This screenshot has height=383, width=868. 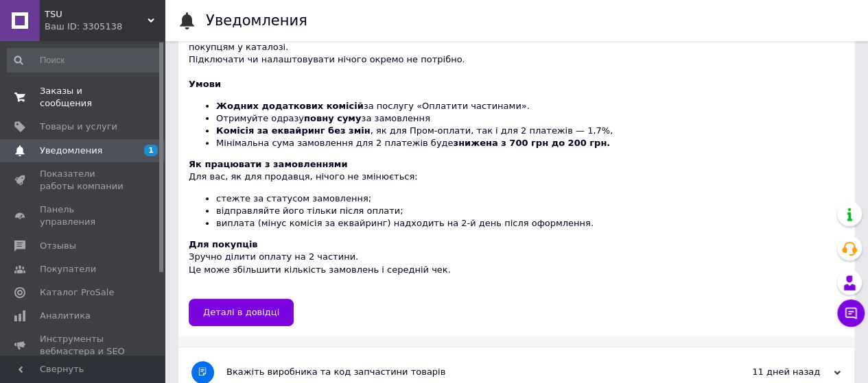 I want to click on span: Каталог ProSale, so click(x=77, y=292).